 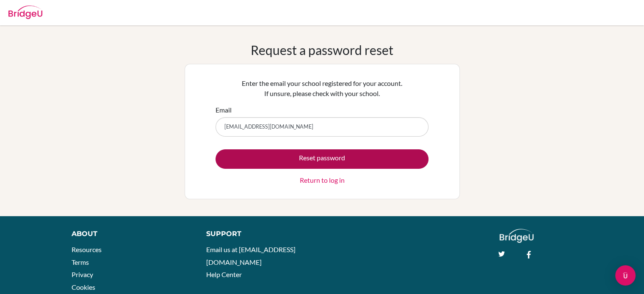 I want to click on label: Email, so click(x=223, y=110).